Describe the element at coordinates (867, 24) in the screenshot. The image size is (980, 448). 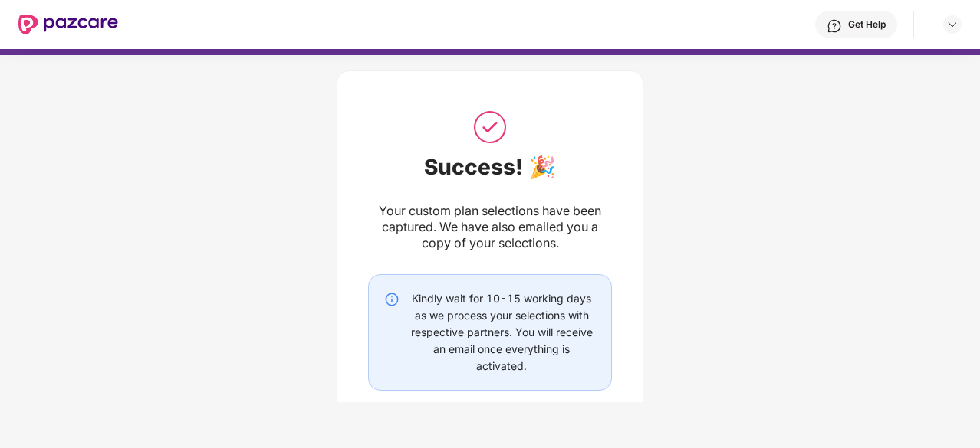
I see `div: Get Help` at that location.